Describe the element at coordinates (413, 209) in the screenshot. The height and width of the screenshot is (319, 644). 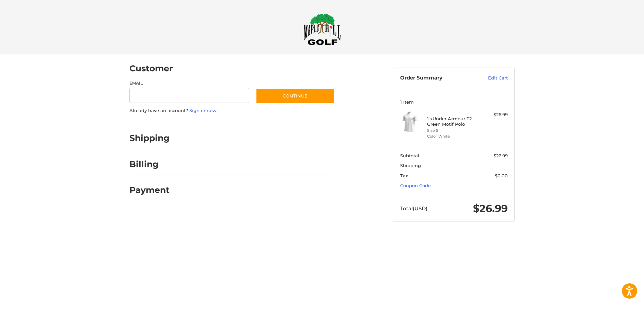
I see `span: Total (USD)` at that location.